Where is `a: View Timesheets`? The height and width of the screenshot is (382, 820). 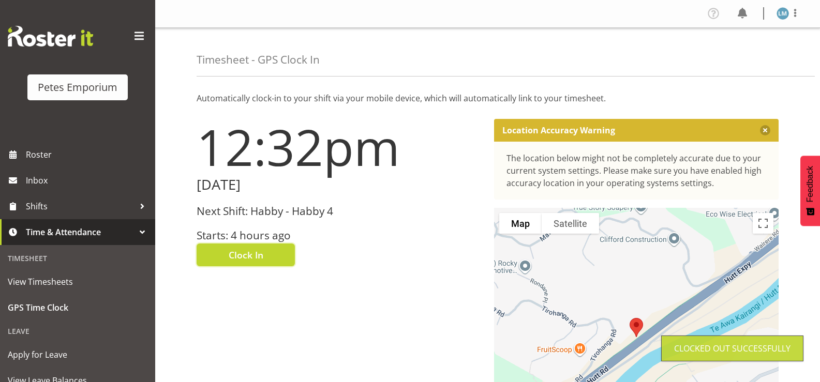 a: View Timesheets is located at coordinates (78, 282).